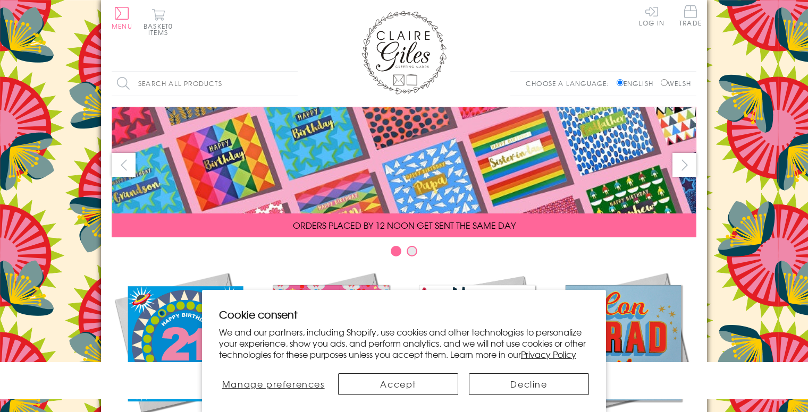 The image size is (808, 412). Describe the element at coordinates (398, 384) in the screenshot. I see `button: Accept` at that location.